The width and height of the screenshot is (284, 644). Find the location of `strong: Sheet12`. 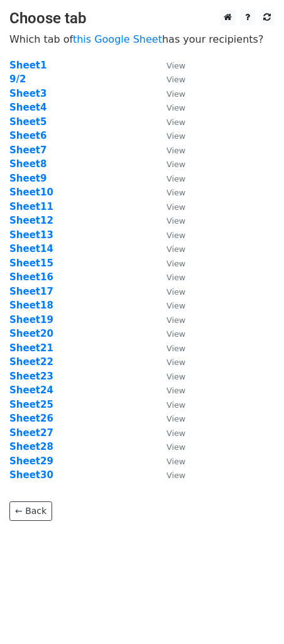

strong: Sheet12 is located at coordinates (31, 220).